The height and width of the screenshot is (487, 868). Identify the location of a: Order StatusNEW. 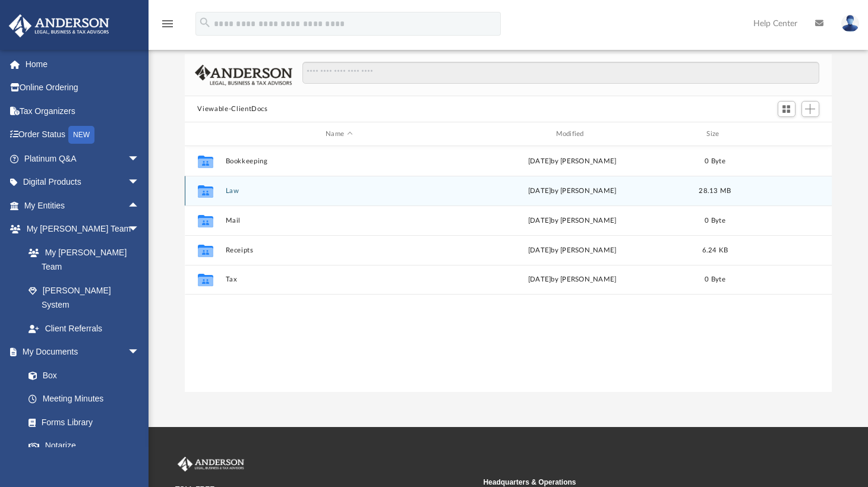
(82, 135).